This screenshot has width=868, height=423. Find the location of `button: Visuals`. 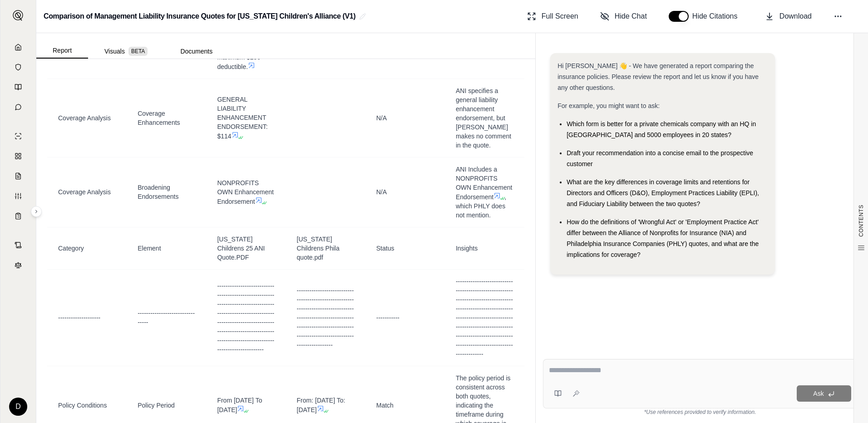

button: Visuals is located at coordinates (126, 51).